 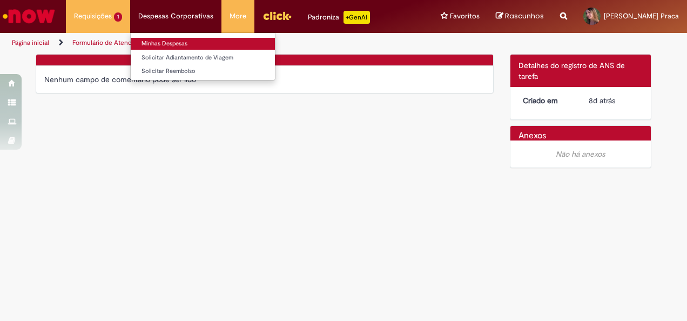 What do you see at coordinates (29, 16) in the screenshot?
I see `img: ServiceNow` at bounding box center [29, 16].